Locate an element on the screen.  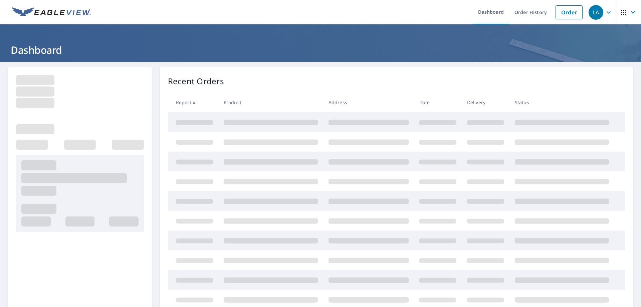
p: Recent Orders is located at coordinates (196, 81).